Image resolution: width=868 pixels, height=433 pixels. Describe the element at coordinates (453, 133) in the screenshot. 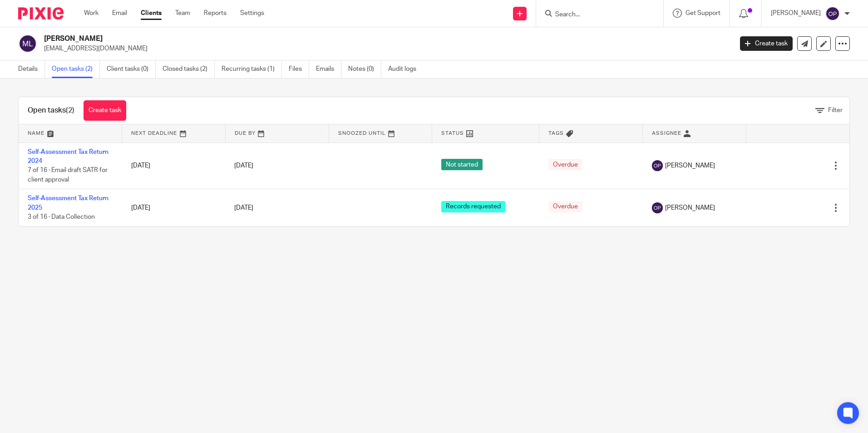

I see `span: Status` at that location.